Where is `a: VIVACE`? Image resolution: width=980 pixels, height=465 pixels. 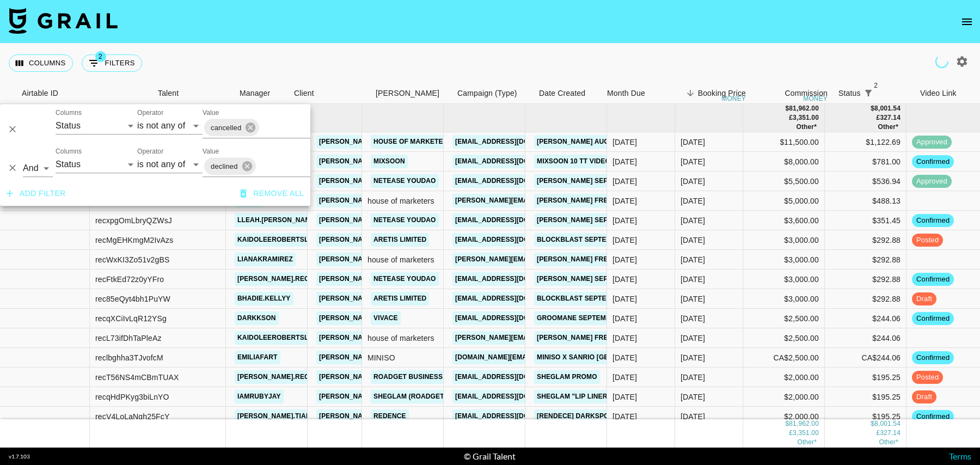
a: VIVACE is located at coordinates (385, 318).